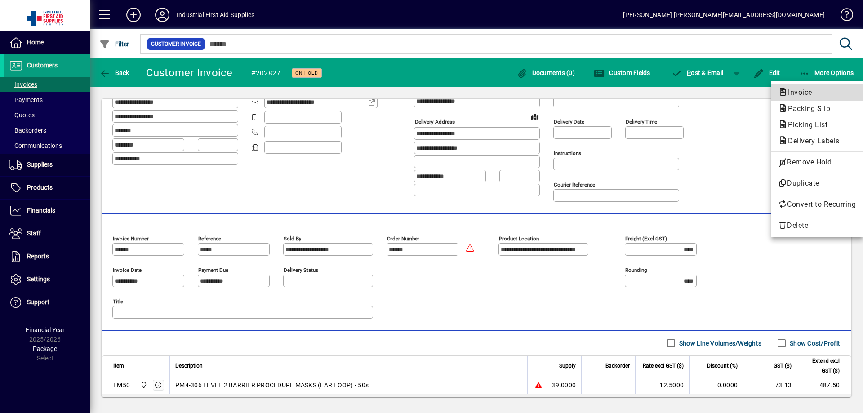  What do you see at coordinates (811, 141) in the screenshot?
I see `span: Delivery Labels` at bounding box center [811, 141].